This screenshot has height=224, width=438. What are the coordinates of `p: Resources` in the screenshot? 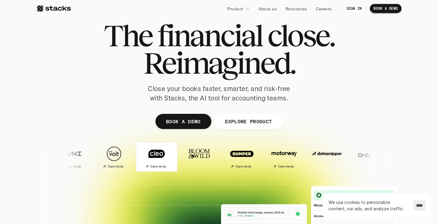 It's located at (296, 9).